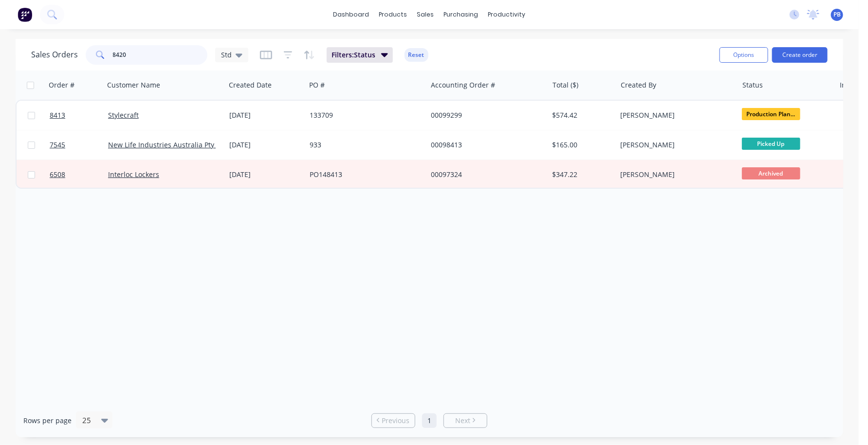 This screenshot has width=868, height=445. Describe the element at coordinates (463, 85) in the screenshot. I see `div: Accounting Order #` at that location.